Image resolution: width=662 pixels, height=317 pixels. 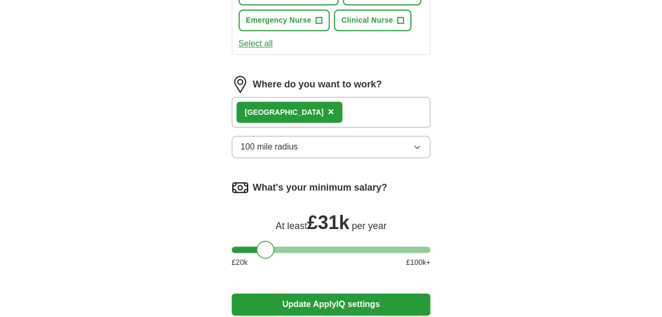 I want to click on img: salary.png, so click(x=240, y=187).